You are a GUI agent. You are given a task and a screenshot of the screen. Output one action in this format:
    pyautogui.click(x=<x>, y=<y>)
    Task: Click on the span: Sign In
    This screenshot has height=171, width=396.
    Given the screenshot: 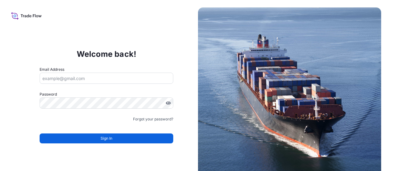 What is the action you would take?
    pyautogui.click(x=107, y=138)
    